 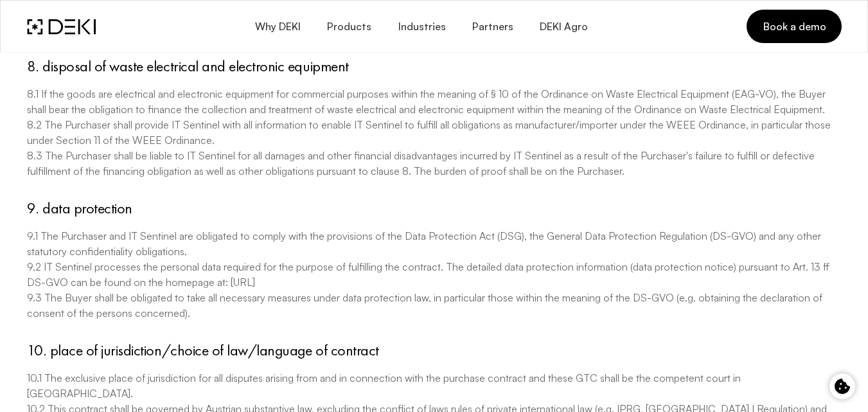 I want to click on p: 9.2 IT Sentinel processes the personal data required for the purpose of fulfilling the contract. ..., so click(x=435, y=274).